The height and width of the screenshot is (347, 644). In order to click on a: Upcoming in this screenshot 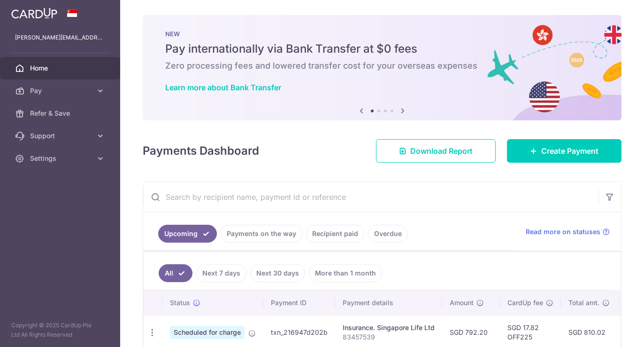, I will do `click(187, 234)`.